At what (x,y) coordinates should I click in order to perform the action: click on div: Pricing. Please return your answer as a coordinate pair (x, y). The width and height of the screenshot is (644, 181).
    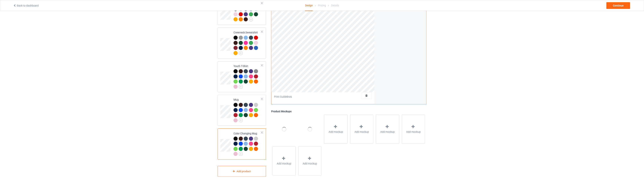
    Looking at the image, I should click on (322, 5).